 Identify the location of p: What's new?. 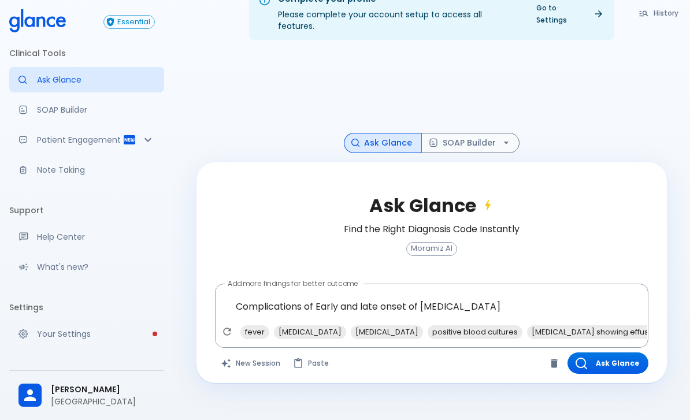
(96, 267).